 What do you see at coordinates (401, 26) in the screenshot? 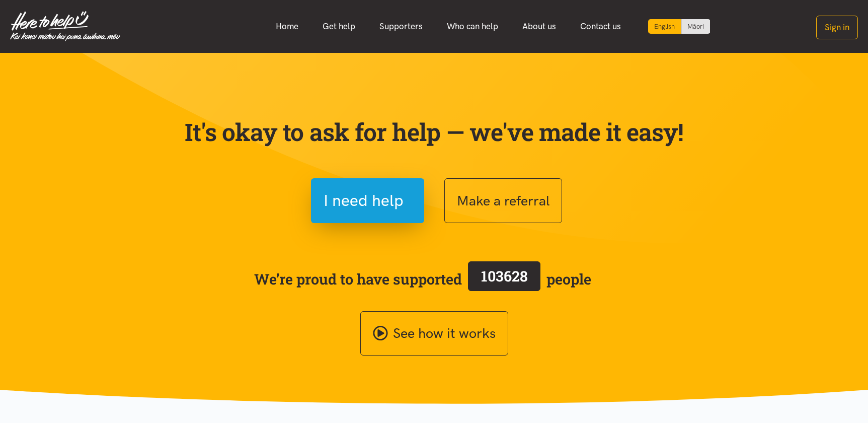
I see `a: Supporters` at bounding box center [401, 26].